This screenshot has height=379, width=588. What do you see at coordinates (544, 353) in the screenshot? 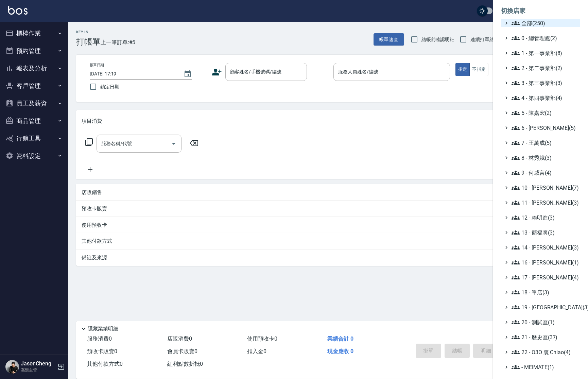
I see `span: 22 - O3O 裏 Chiao(4)` at bounding box center [544, 353].